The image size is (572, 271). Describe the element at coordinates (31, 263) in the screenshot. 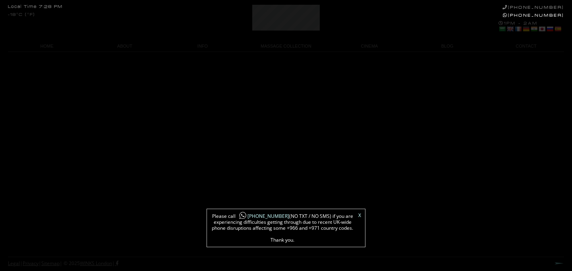

I see `a: Privacy` at that location.